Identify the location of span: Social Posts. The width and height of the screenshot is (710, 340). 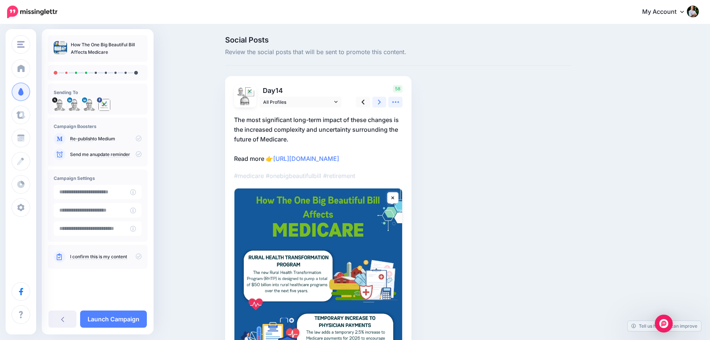
(398, 40).